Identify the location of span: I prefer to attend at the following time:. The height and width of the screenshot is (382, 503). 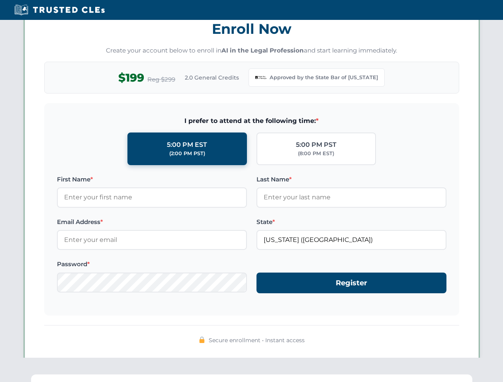
(252, 121).